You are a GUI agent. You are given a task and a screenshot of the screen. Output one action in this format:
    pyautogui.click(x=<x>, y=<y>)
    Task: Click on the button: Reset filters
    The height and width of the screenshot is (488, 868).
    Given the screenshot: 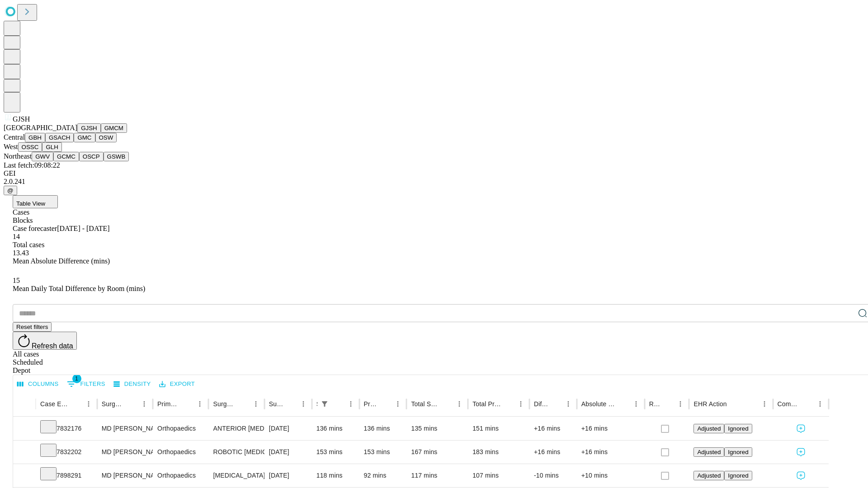 What is the action you would take?
    pyautogui.click(x=32, y=327)
    